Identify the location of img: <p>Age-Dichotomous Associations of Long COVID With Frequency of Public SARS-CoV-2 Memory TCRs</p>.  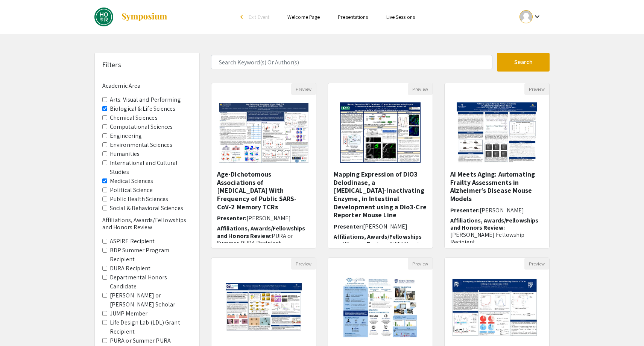
(264, 133).